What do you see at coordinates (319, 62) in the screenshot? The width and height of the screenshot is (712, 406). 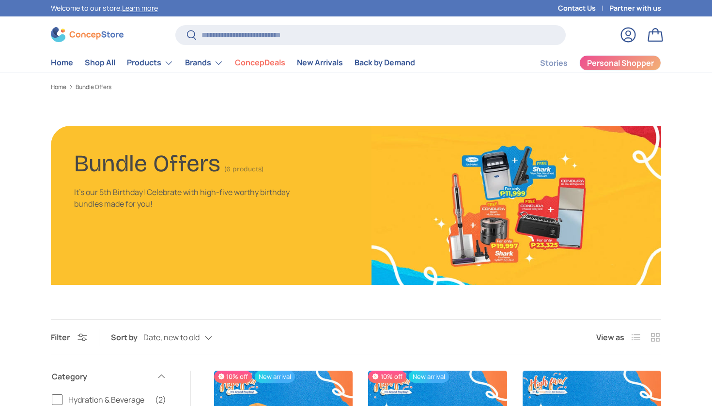 I see `a: New Arrivals` at bounding box center [319, 62].